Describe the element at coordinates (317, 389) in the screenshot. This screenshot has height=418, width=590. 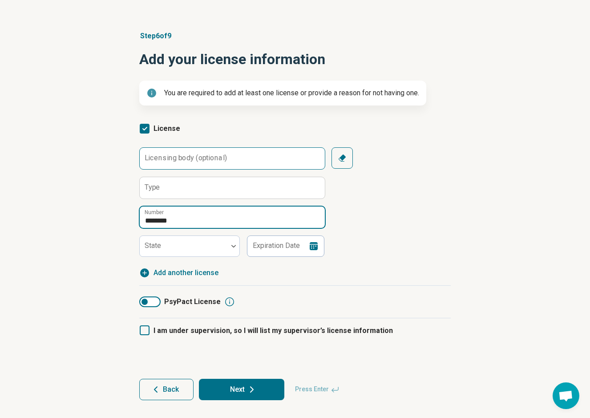
I see `span: Press Enter` at that location.